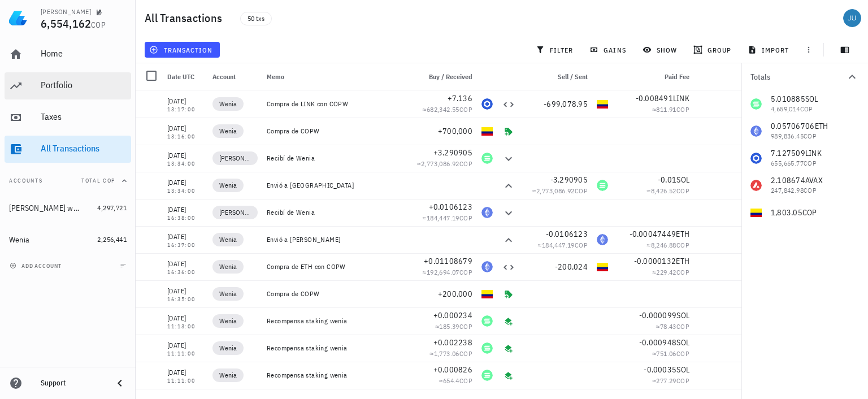 The width and height of the screenshot is (868, 399). What do you see at coordinates (661, 49) in the screenshot?
I see `span: show` at bounding box center [661, 49].